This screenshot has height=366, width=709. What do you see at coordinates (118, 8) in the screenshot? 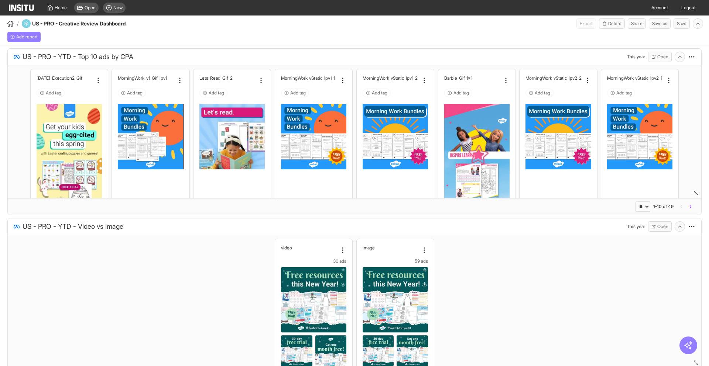
I see `span: New` at bounding box center [118, 8].